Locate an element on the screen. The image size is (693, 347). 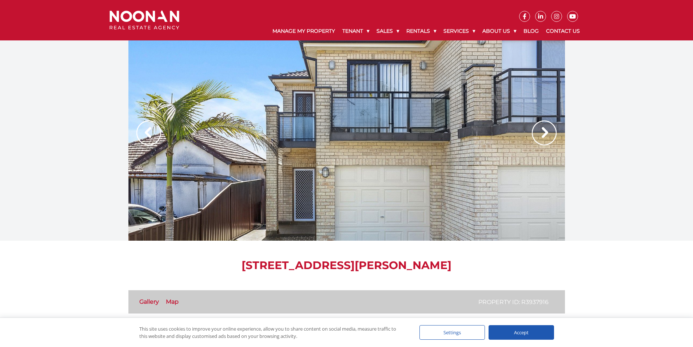
a: Tenant is located at coordinates (356, 31).